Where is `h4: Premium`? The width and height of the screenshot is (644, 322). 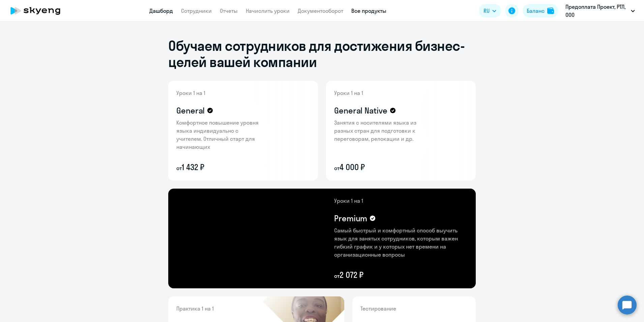 h4: Premium is located at coordinates (351, 218).